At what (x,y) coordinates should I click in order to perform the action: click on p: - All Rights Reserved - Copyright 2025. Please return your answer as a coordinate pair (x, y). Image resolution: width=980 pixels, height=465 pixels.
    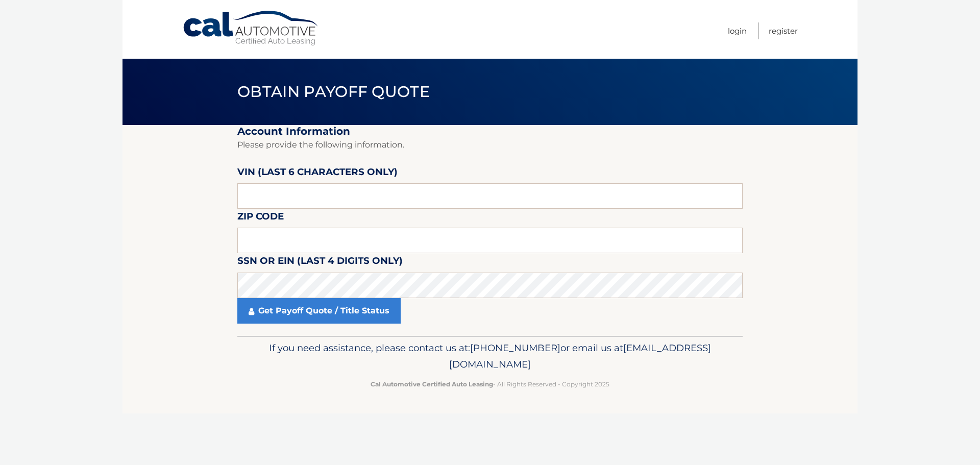
    Looking at the image, I should click on (490, 384).